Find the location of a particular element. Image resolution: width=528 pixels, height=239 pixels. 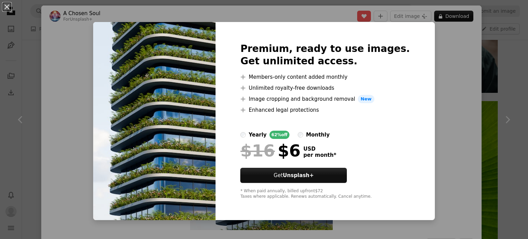

input: yearly62%off is located at coordinates (243, 135).